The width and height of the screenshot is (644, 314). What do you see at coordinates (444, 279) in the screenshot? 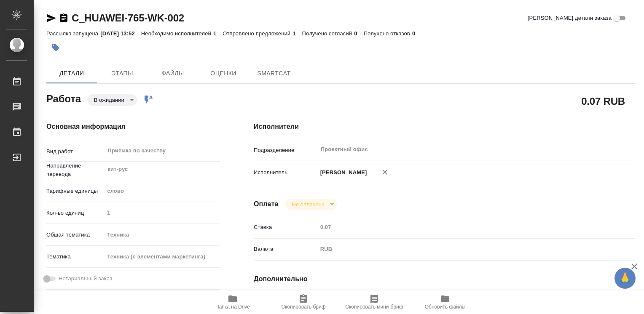
I see `h4: Дополнительно` at bounding box center [444, 279].